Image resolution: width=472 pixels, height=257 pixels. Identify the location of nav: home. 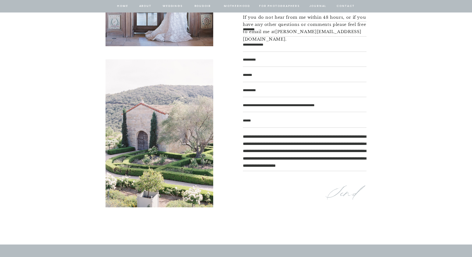
(123, 6).